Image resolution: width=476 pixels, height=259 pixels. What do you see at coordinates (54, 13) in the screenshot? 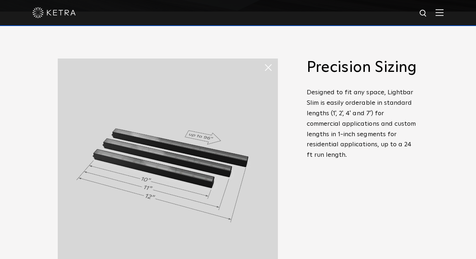
I see `img: ketra-logo-2019-white` at bounding box center [54, 13].